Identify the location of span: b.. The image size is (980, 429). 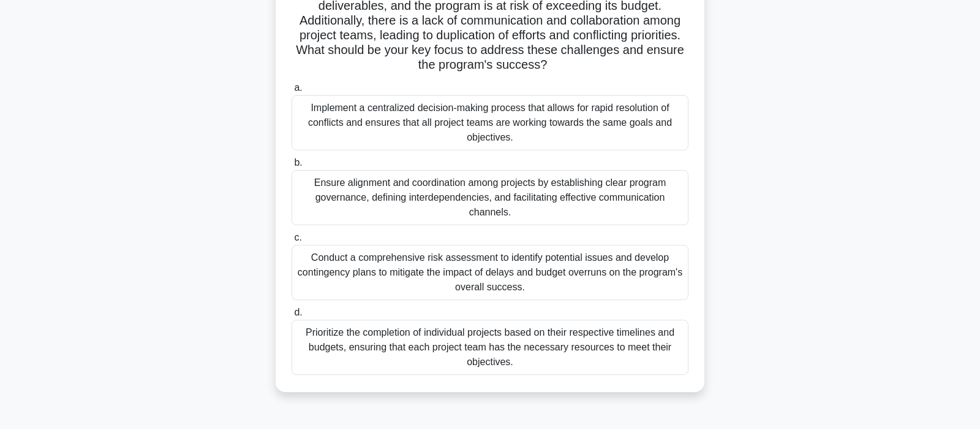
(298, 162).